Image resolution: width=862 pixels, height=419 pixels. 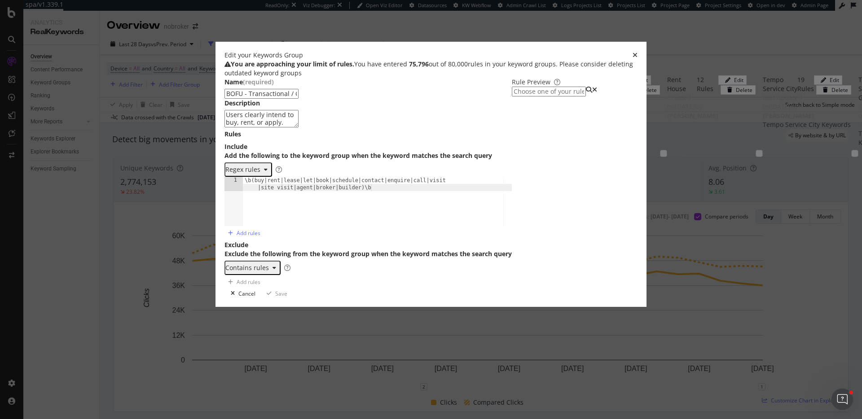 I want to click on div: Rules, so click(x=358, y=134).